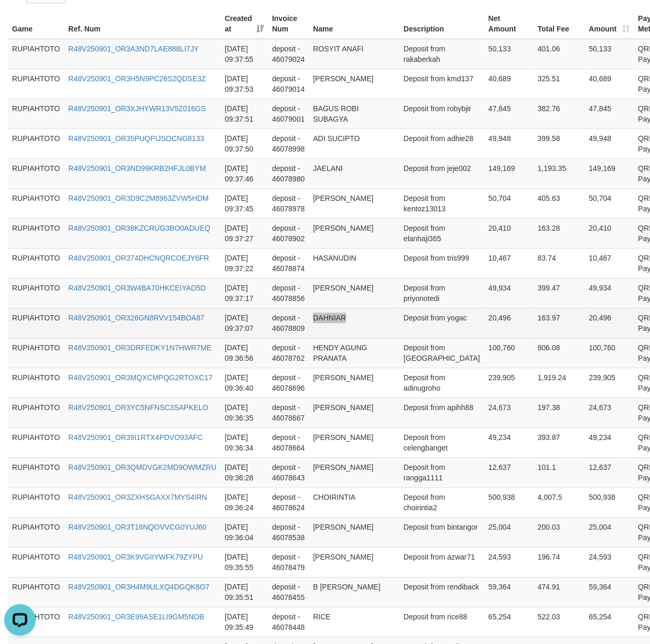  I want to click on td: JAELANI, so click(354, 173).